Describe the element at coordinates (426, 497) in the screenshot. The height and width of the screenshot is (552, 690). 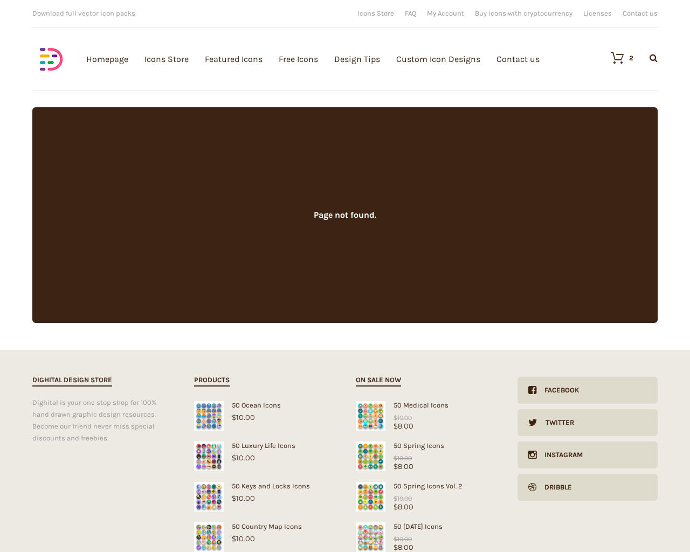
I see `a: Spring Icons50 Spring Icons Vol. 2$8.00` at that location.